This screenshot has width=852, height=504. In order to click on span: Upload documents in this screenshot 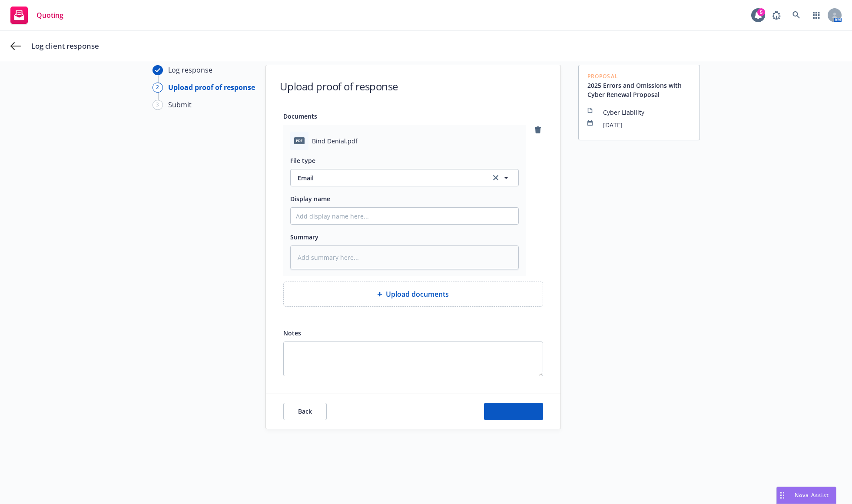, I will do `click(417, 294)`.